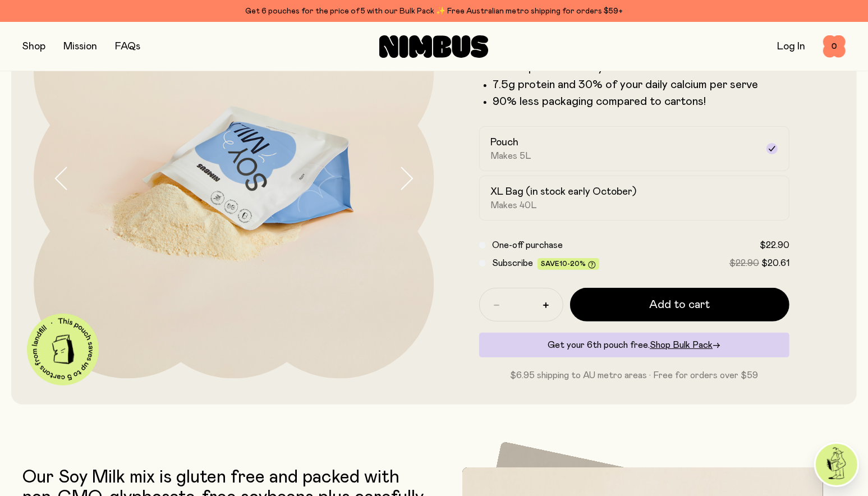 Image resolution: width=868 pixels, height=496 pixels. Describe the element at coordinates (835, 46) in the screenshot. I see `span: 0` at that location.